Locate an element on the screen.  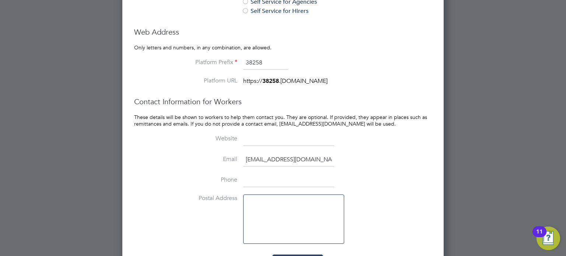
strong: 38258 is located at coordinates (270, 81).